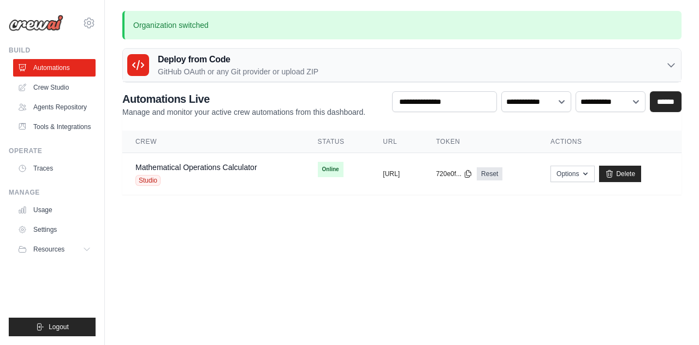 The image size is (699, 345). I want to click on button: 720e0f..., so click(454, 174).